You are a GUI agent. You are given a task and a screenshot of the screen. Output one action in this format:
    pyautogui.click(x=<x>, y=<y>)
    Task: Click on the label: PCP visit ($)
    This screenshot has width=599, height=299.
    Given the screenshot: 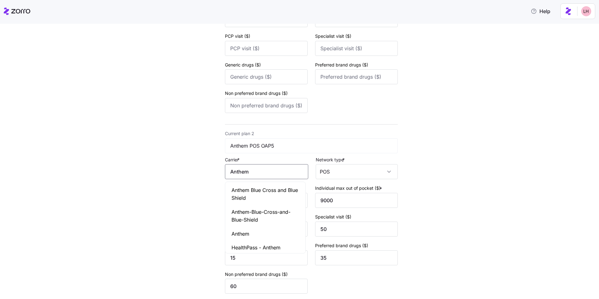 What is the action you would take?
    pyautogui.click(x=237, y=36)
    